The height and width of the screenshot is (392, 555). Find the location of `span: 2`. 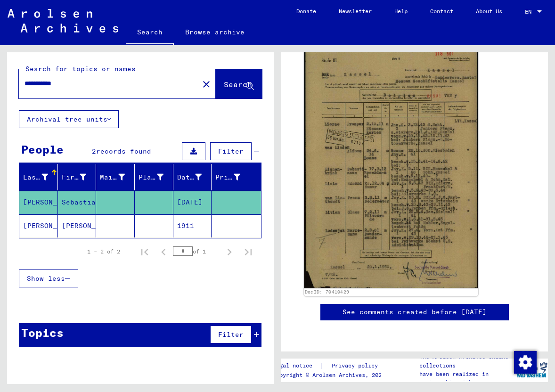

span: 2 is located at coordinates (94, 151).